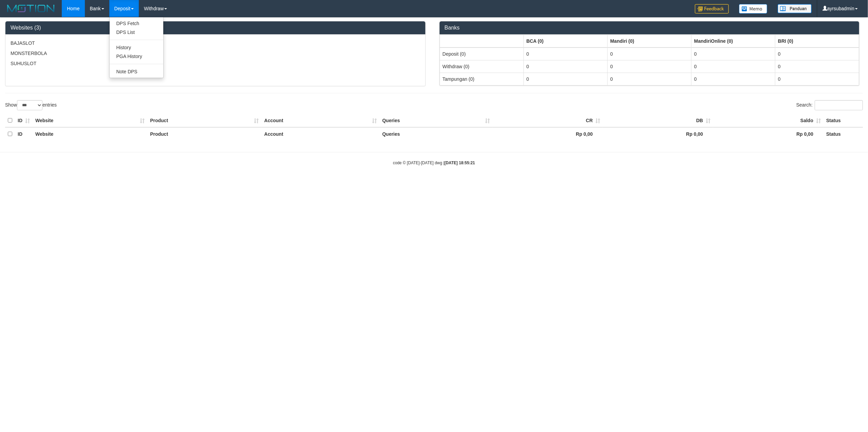  Describe the element at coordinates (31, 106) in the screenshot. I see `label: Show entries` at that location.